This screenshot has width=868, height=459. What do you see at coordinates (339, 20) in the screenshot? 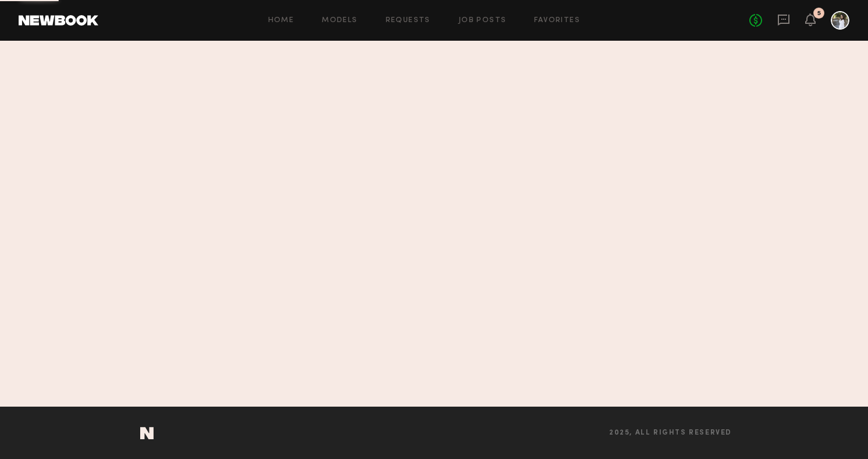
I see `a: Models` at bounding box center [339, 20].